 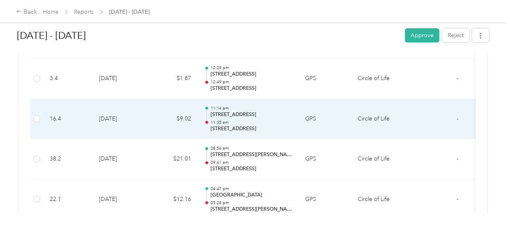 I want to click on td: $21.01, so click(x=173, y=159).